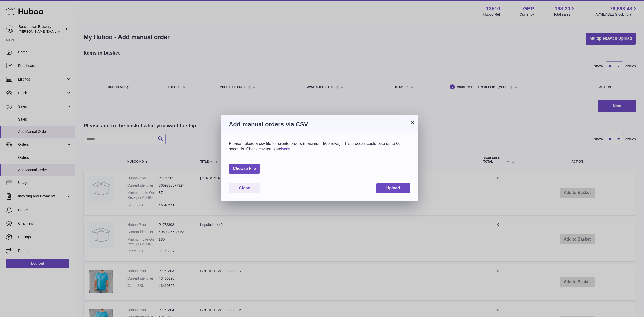 The image size is (644, 317). I want to click on span: Close, so click(245, 188).